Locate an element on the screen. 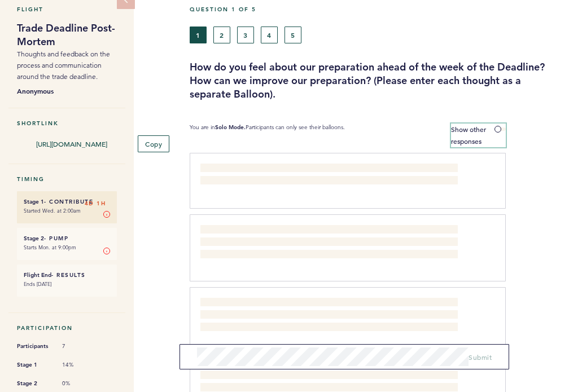 The image size is (569, 392). span: Copy is located at coordinates (154, 144).